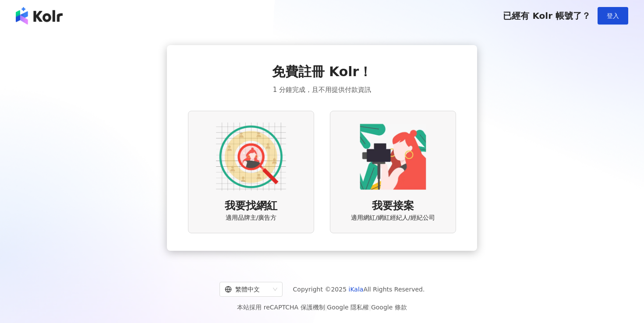 This screenshot has height=323, width=644. I want to click on img: KOL identity option, so click(393, 157).